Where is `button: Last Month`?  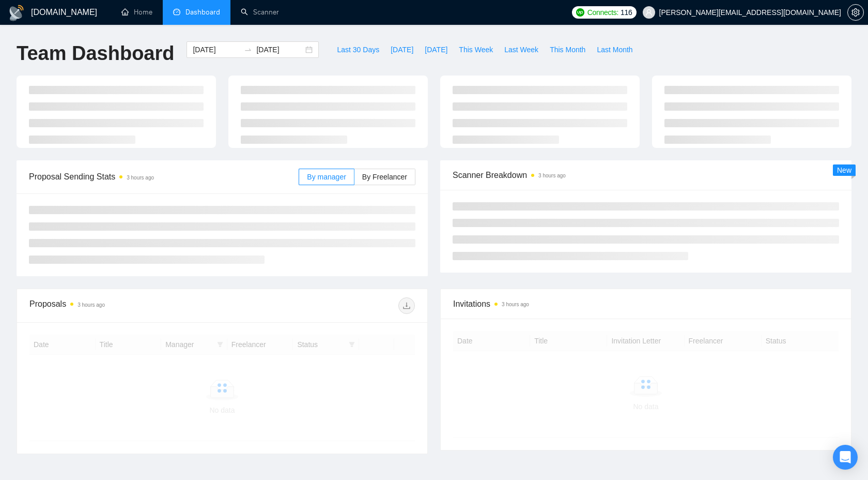 button: Last Month is located at coordinates (615, 50).